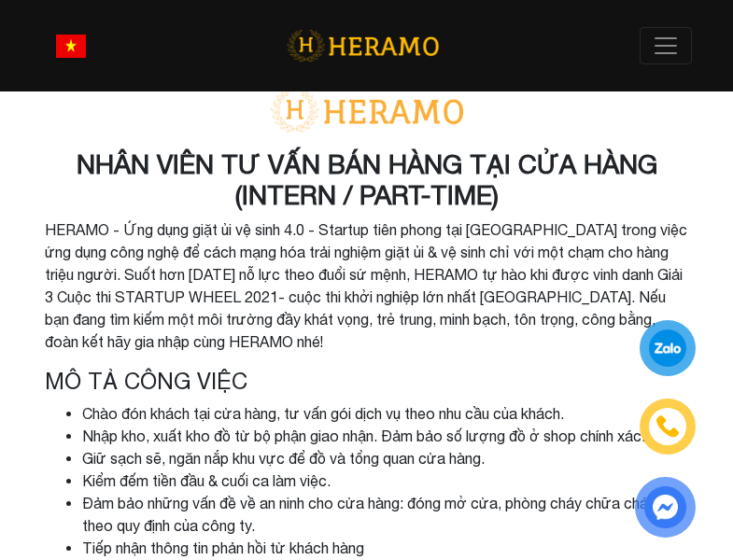 This screenshot has height=560, width=733. I want to click on img: logo-with-text.png, so click(366, 111).